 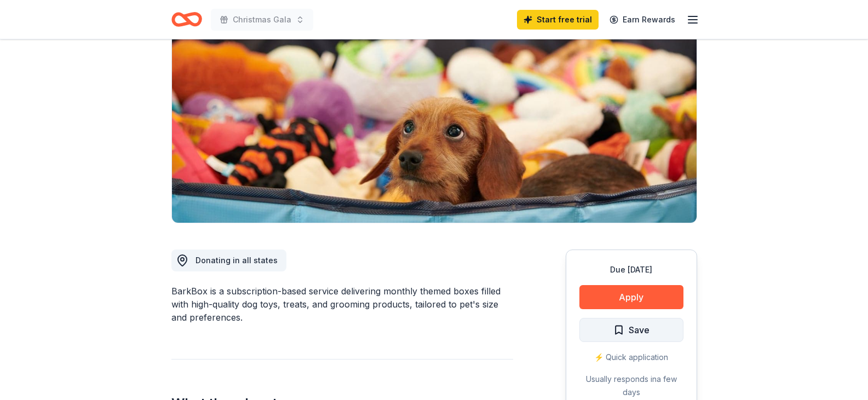 What do you see at coordinates (632, 358) in the screenshot?
I see `div: ⚡️ Quick application` at bounding box center [632, 358].